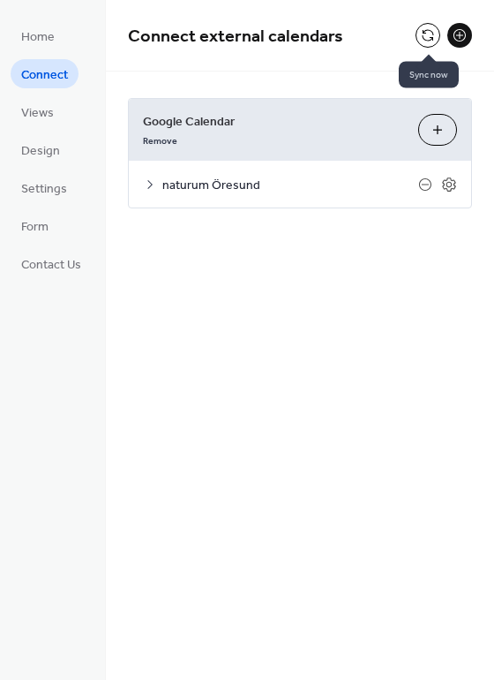 This screenshot has height=680, width=494. What do you see at coordinates (274, 122) in the screenshot?
I see `span: Google Calendar` at bounding box center [274, 122].